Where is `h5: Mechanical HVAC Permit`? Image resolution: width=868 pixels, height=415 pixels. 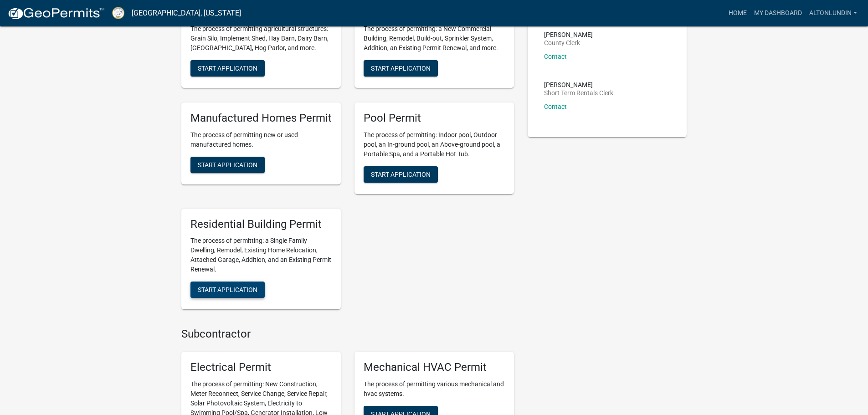
h5: Mechanical HVAC Permit is located at coordinates (435, 367).